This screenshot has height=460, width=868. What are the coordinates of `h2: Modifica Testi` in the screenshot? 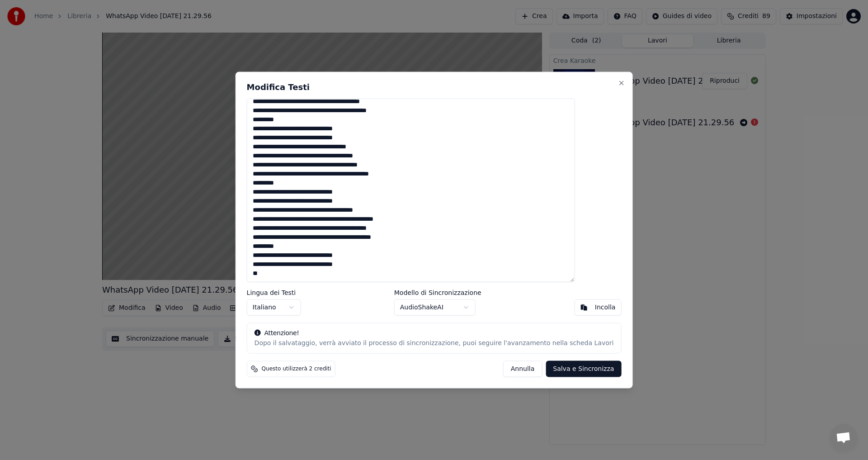 It's located at (434, 87).